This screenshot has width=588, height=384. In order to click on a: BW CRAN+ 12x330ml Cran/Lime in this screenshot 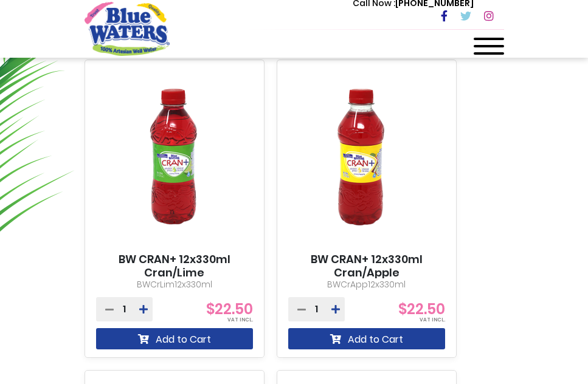, I will do `click(175, 266)`.